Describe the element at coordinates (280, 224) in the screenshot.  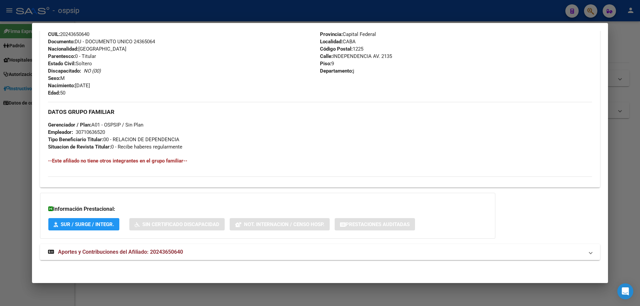
I see `button: Not. Internacion / Censo Hosp.` at that location.